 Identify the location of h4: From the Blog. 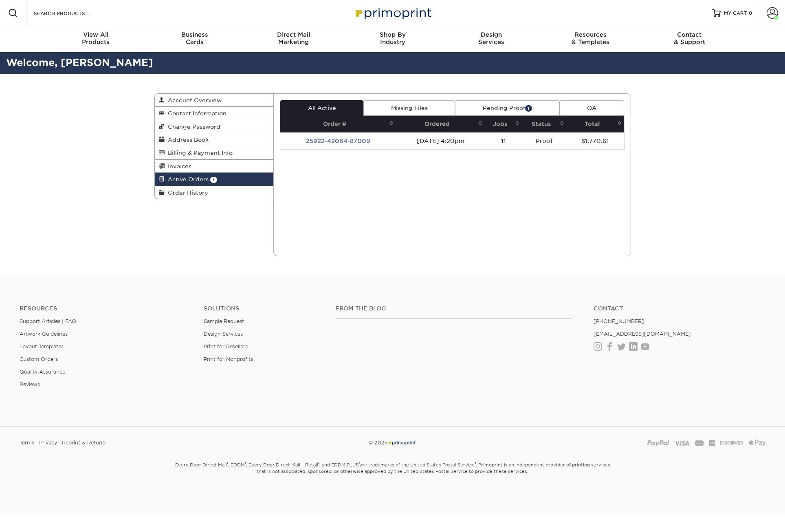
(453, 308).